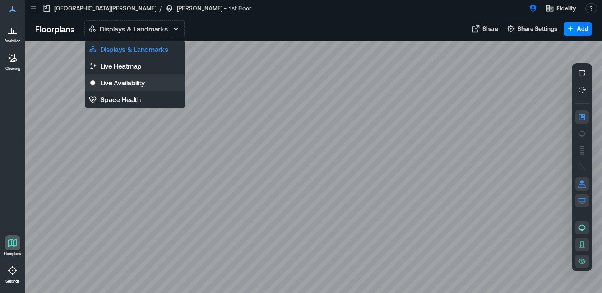  What do you see at coordinates (13, 33) in the screenshot?
I see `a: Analytics` at bounding box center [13, 33].